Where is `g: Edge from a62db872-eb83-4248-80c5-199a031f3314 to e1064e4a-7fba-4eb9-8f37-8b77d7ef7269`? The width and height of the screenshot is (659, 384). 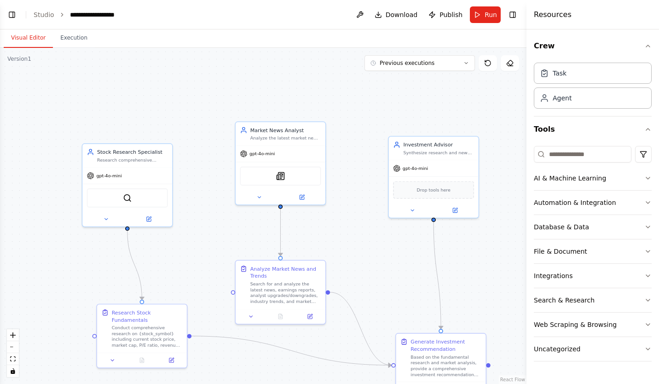
g: Edge from a62db872-eb83-4248-80c5-199a031f3314 to e1064e4a-7fba-4eb9-8f37-8b77d7ef7269 is located at coordinates (281, 232).